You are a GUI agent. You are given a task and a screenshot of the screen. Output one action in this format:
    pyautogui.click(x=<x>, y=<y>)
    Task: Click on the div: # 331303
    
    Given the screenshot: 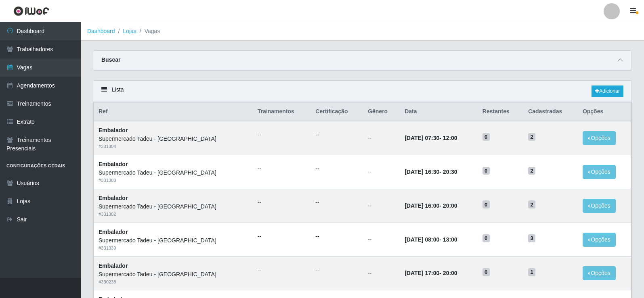 What is the action you would take?
    pyautogui.click(x=173, y=180)
    